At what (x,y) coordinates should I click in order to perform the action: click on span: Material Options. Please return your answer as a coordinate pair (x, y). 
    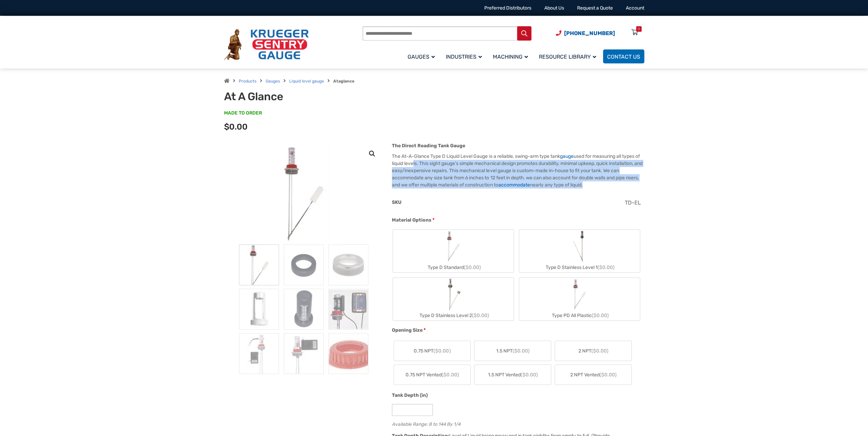
    Looking at the image, I should click on (411, 220).